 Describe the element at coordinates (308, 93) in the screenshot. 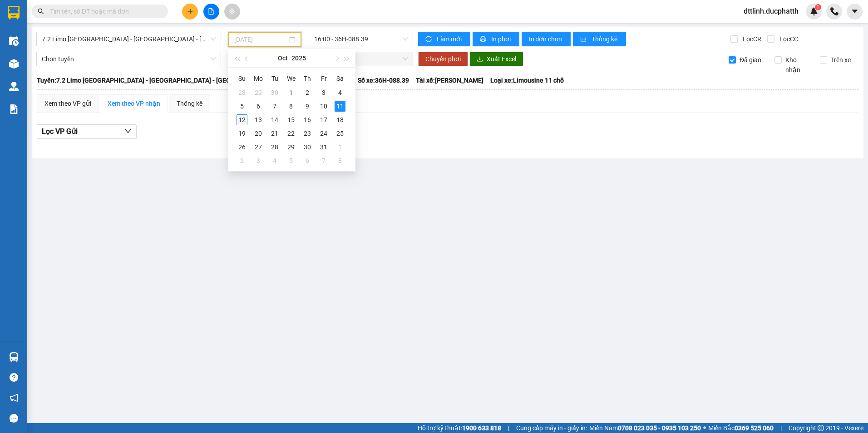

I see `td: 2025-10-02` at that location.